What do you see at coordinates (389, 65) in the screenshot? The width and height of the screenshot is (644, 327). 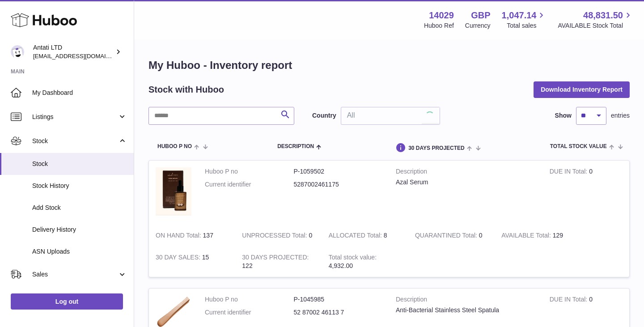 I see `h1: My Huboo - Inventory report` at bounding box center [389, 65].